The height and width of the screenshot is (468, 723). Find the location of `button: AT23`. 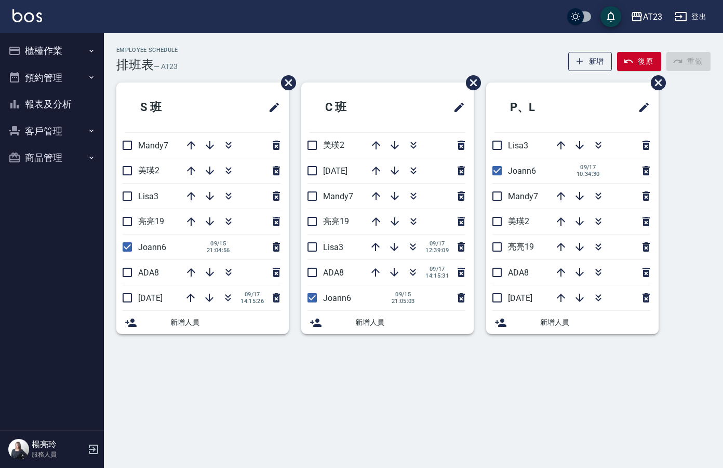

button: AT23 is located at coordinates (646, 17).